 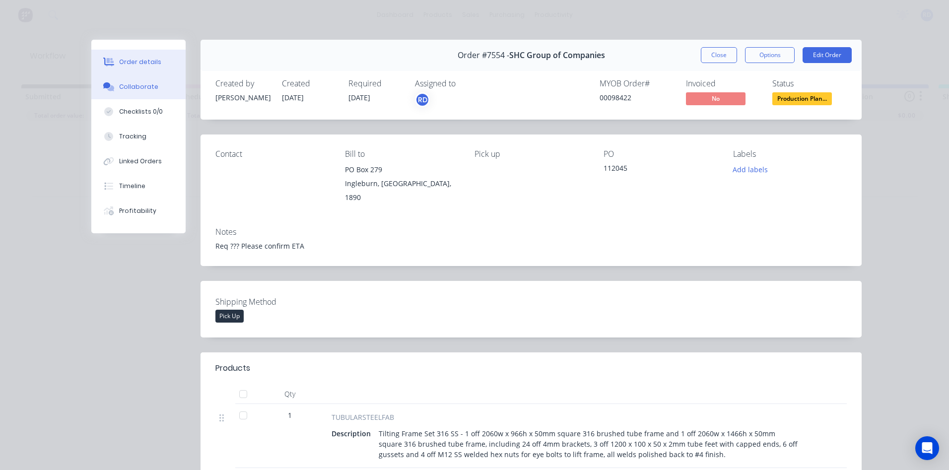 What do you see at coordinates (636, 97) in the screenshot?
I see `div: 00098422` at bounding box center [636, 97].